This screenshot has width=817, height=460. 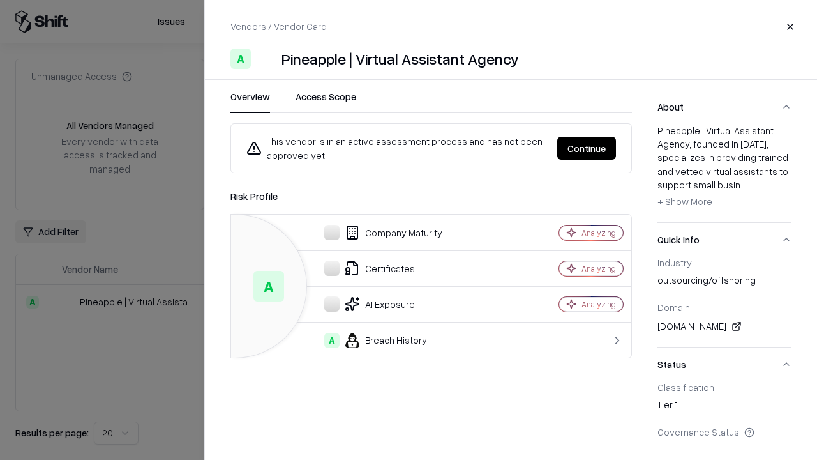 I want to click on div: Tier 1, so click(x=725, y=407).